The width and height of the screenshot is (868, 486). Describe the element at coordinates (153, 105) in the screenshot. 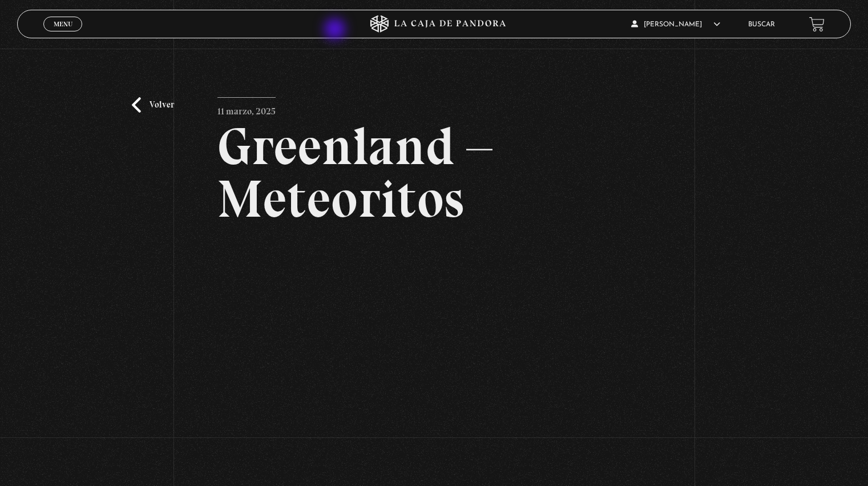

I see `a: Volver` at that location.